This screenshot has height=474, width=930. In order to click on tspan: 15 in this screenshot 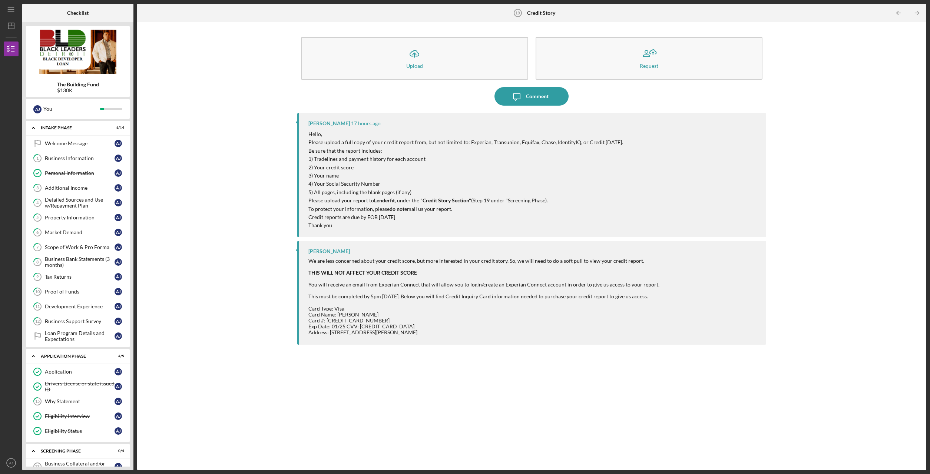, I will do `click(37, 401)`.